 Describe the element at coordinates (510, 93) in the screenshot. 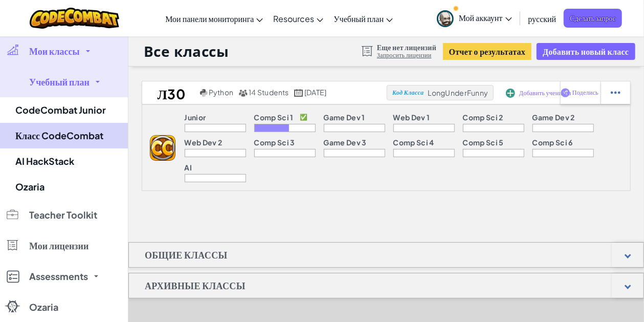

I see `img: IconAddStudents.svg` at that location.